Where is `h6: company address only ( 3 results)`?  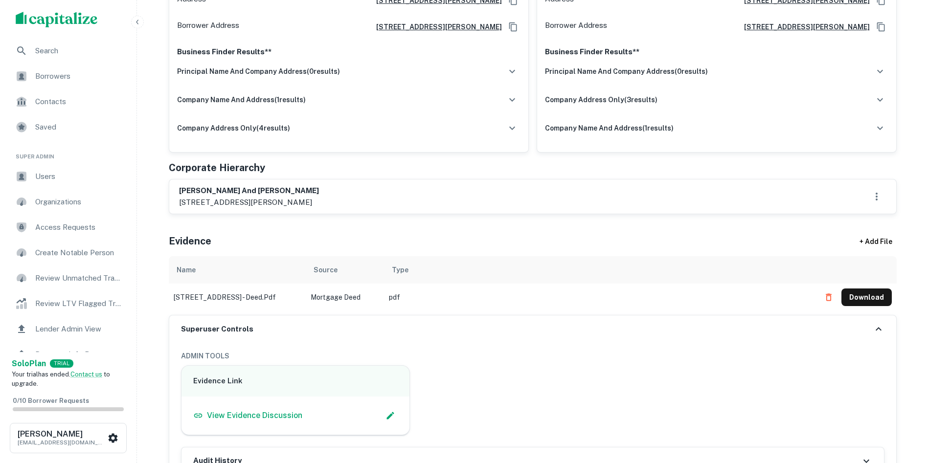 h6: company address only ( 3 results) is located at coordinates (601, 100).